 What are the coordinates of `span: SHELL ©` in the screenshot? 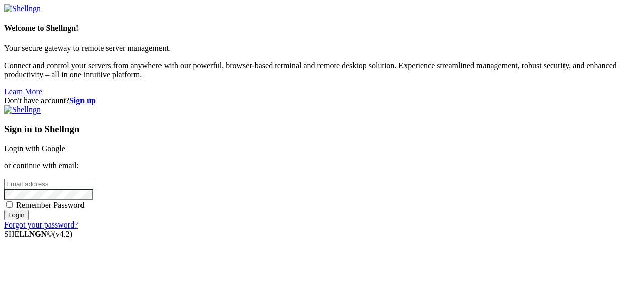 It's located at (38, 233).